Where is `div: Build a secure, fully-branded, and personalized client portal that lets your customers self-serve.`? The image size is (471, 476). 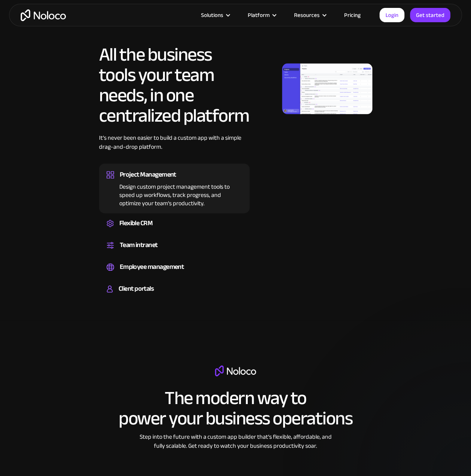 div: Build a secure, fully-branded, and personalized client portal that lets your customers self-serve. is located at coordinates (174, 296).